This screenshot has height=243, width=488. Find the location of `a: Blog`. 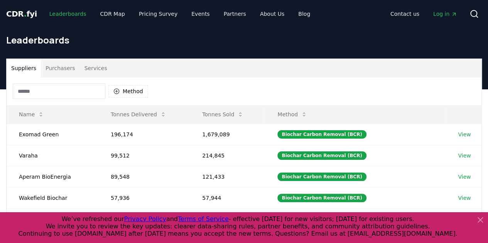

a: Blog is located at coordinates (304, 14).